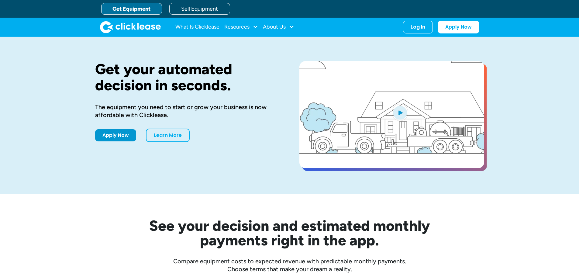 This screenshot has width=579, height=277. Describe the element at coordinates (132, 9) in the screenshot. I see `a: Get Equipment` at that location.